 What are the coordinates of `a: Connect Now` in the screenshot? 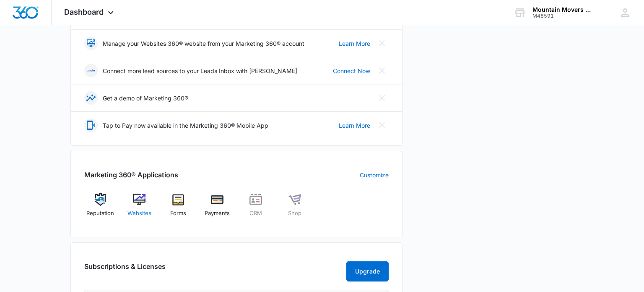 It's located at (351, 71).